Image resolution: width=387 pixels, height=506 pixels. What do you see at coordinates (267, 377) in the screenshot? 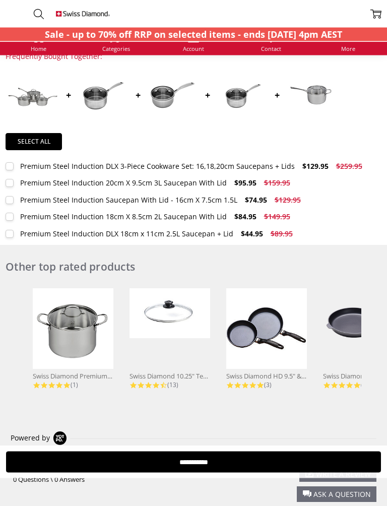
I see `div: Swiss Diamond HD 9.5" & 11"...` at bounding box center [267, 377].